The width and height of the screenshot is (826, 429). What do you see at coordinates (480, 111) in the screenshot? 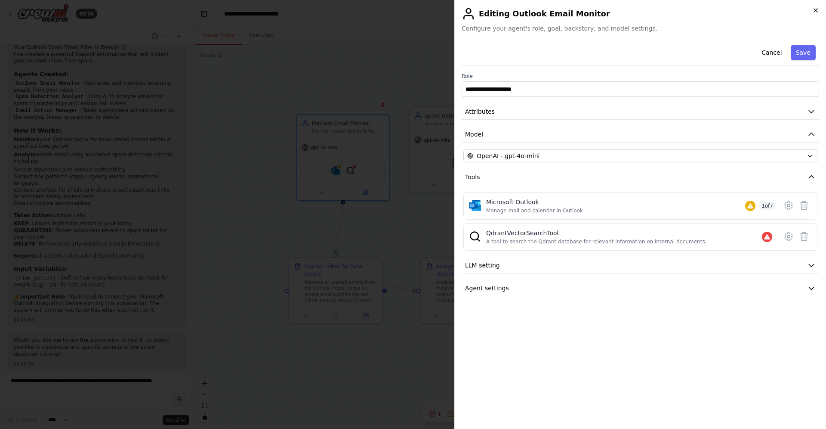
I see `span: Attributes` at bounding box center [480, 111].